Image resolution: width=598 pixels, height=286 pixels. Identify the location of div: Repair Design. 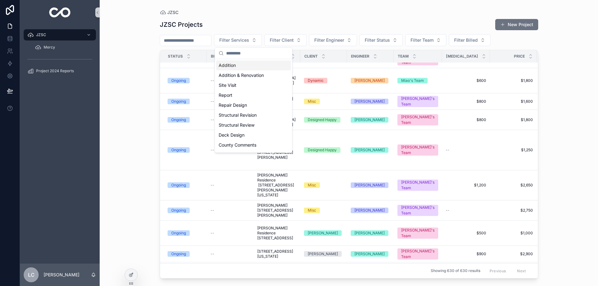
(254, 105).